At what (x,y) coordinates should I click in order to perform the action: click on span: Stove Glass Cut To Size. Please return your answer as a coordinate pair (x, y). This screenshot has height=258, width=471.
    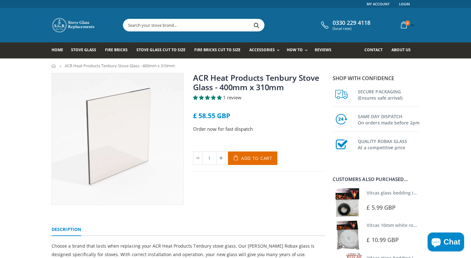
    Looking at the image, I should click on (161, 50).